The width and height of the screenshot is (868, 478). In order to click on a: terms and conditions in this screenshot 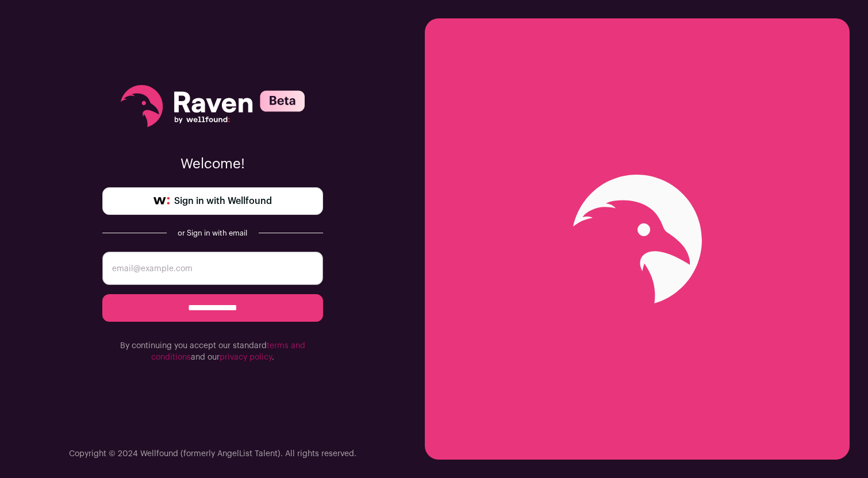, I will do `click(228, 351)`.